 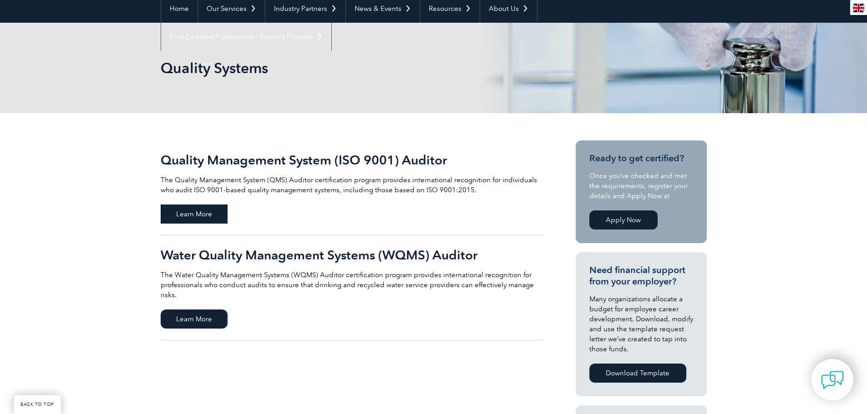 I want to click on p: Once you’ve checked and met the requirements, register your details and Apply Now at, so click(x=641, y=186).